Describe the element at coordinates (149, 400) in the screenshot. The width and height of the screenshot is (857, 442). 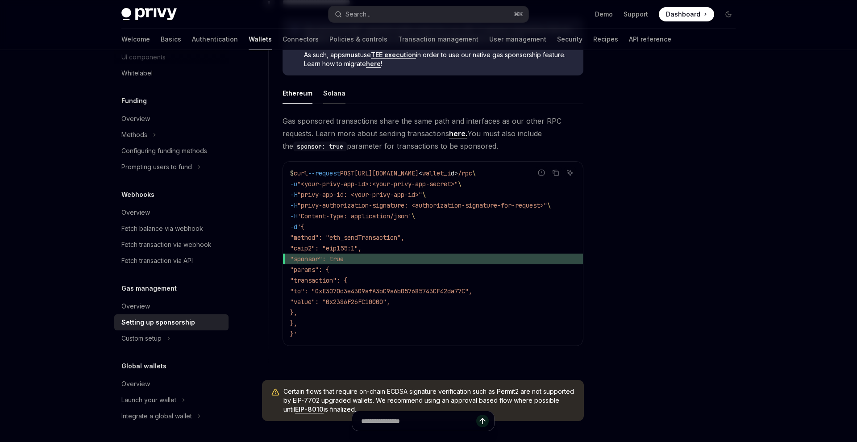
I see `div: Launch your wallet` at that location.